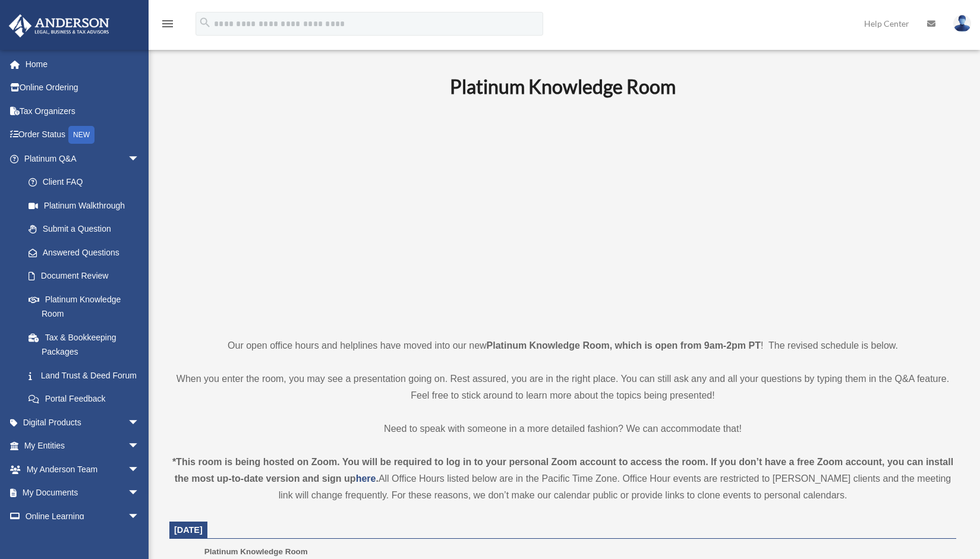 This screenshot has height=559, width=980. I want to click on a: Answered Questions, so click(87, 252).